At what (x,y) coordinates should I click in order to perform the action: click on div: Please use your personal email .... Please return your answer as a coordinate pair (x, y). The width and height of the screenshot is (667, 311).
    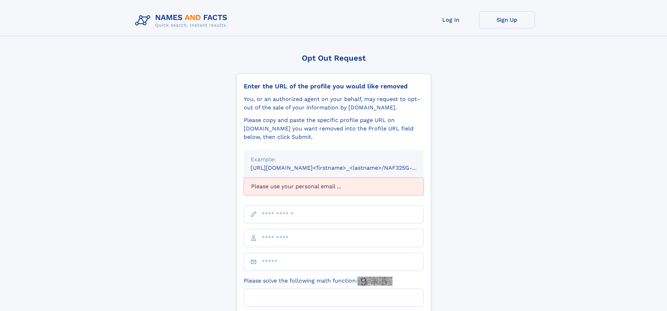
    Looking at the image, I should click on (334, 186).